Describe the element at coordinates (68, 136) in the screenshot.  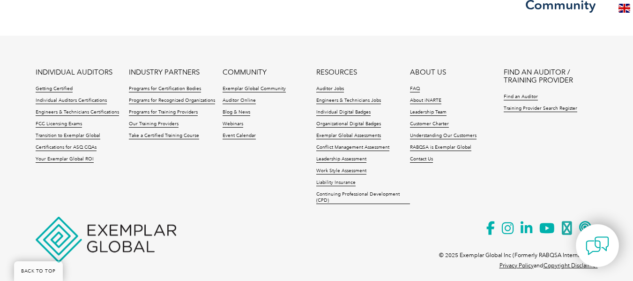
I see `a: Transition to Exemplar Global` at that location.